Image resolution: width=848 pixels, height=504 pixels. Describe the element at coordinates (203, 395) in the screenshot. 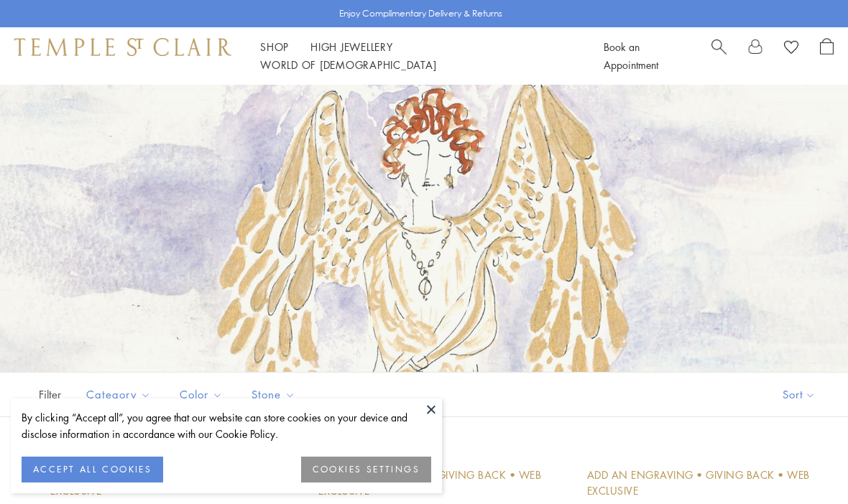

I see `span: Color` at that location.